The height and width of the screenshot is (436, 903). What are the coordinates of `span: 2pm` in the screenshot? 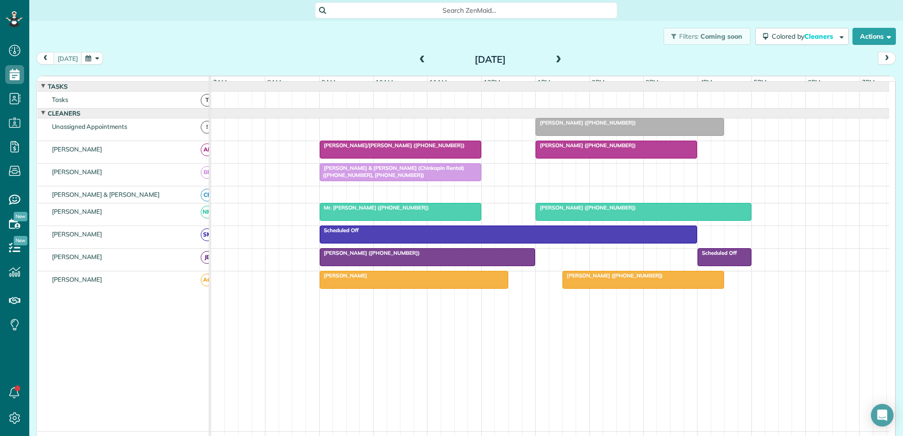 It's located at (598, 82).